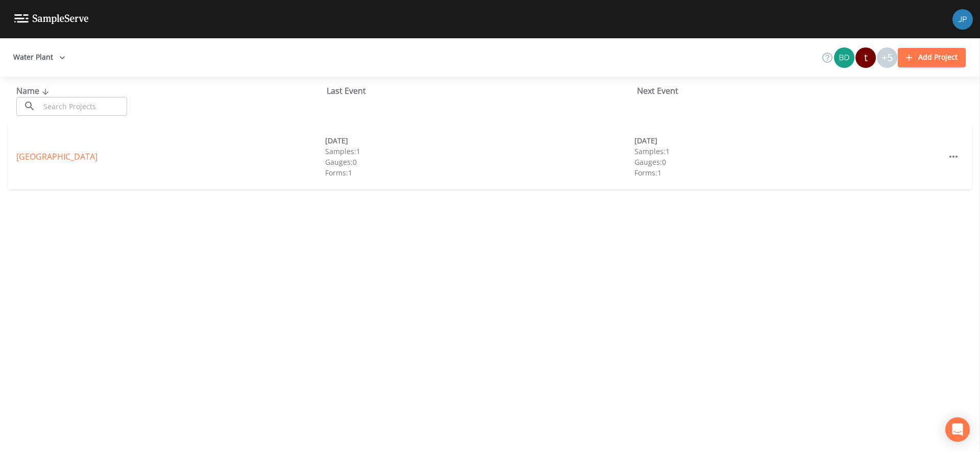  Describe the element at coordinates (844, 58) in the screenshot. I see `div: bret dorton` at that location.